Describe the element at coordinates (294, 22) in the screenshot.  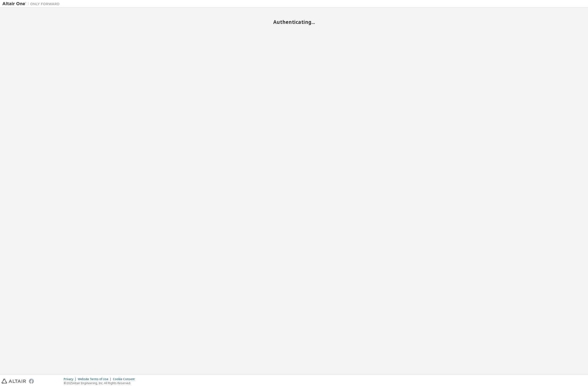
I see `h2: Authenticating...` at that location.